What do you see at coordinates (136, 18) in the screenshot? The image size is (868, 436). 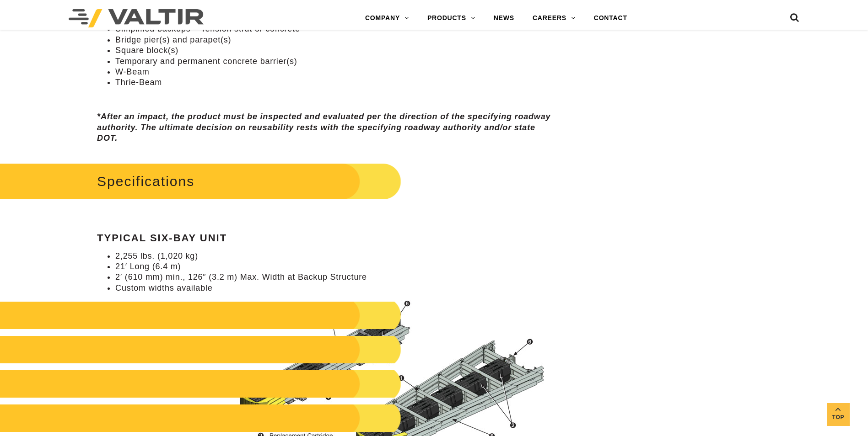 I see `img: Valtir` at bounding box center [136, 18].